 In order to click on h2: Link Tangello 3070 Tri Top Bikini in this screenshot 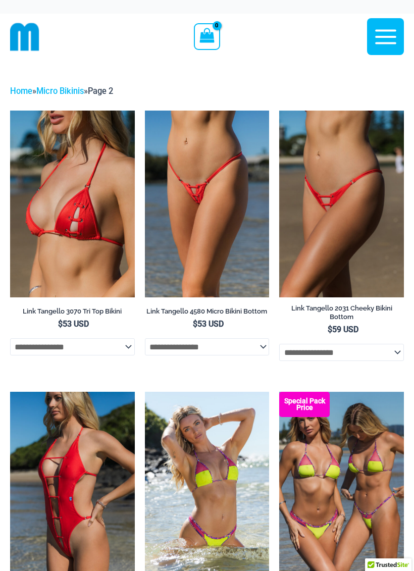, I will do `click(72, 311)`.